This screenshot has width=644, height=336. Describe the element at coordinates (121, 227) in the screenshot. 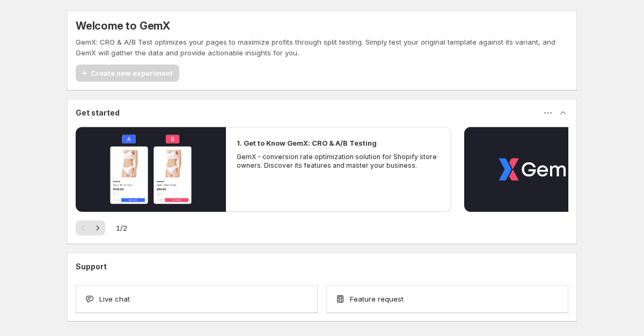

I see `span: 1 / 2` at that location.